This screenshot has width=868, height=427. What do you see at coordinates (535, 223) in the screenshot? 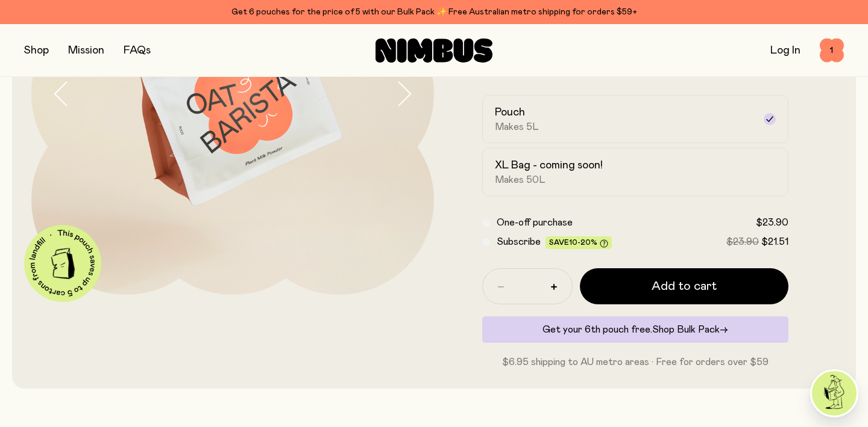
I see `span: One-off purchase` at bounding box center [535, 223].